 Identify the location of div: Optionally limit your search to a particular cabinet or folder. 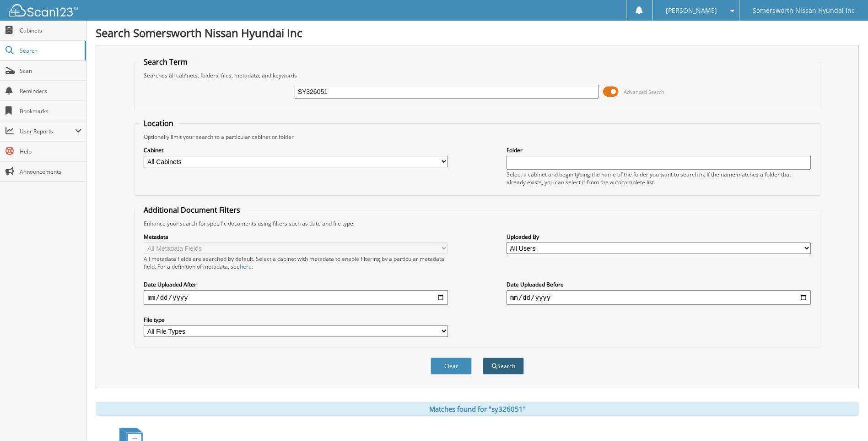
(477, 136).